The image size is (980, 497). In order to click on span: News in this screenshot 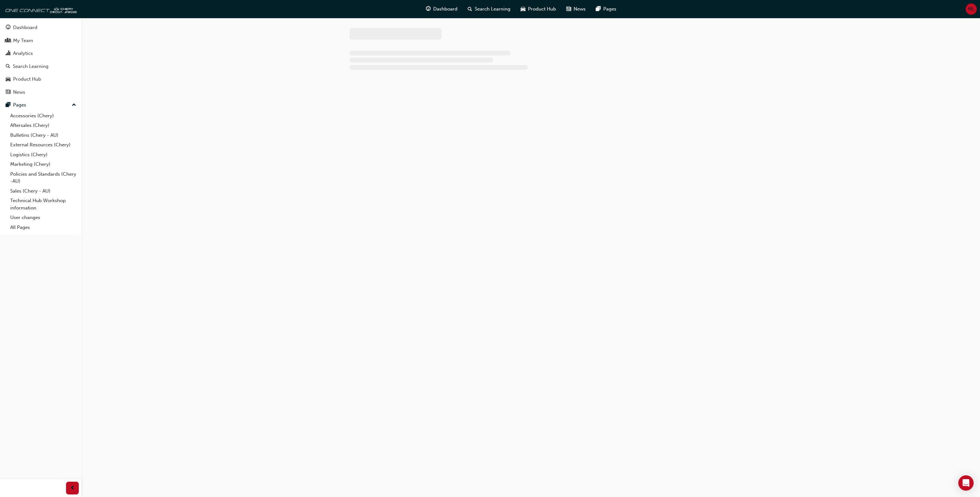, I will do `click(580, 9)`.